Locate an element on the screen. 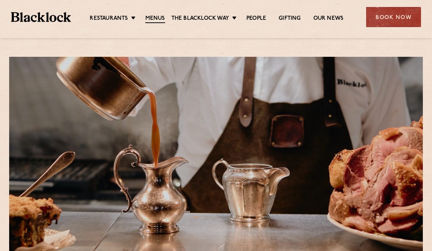 The image size is (432, 251). img: BL_Textured_Logo-footer-cropped.svg is located at coordinates (41, 17).